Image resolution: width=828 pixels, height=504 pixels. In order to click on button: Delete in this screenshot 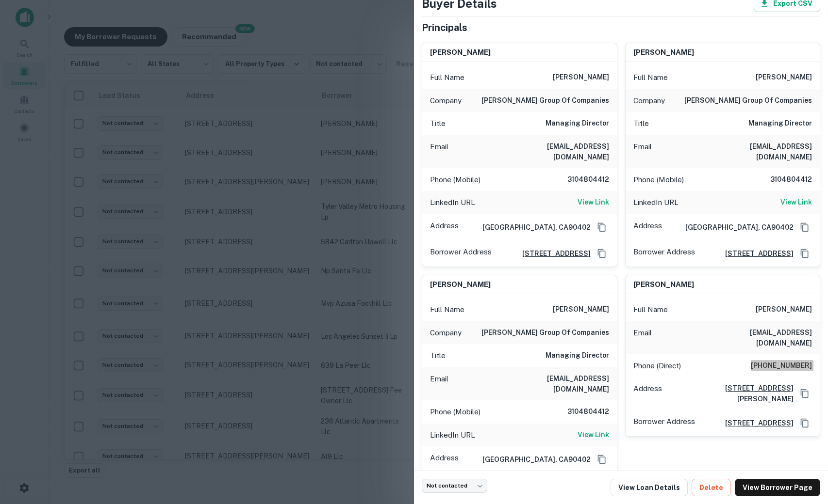, I will do `click(711, 487)`.